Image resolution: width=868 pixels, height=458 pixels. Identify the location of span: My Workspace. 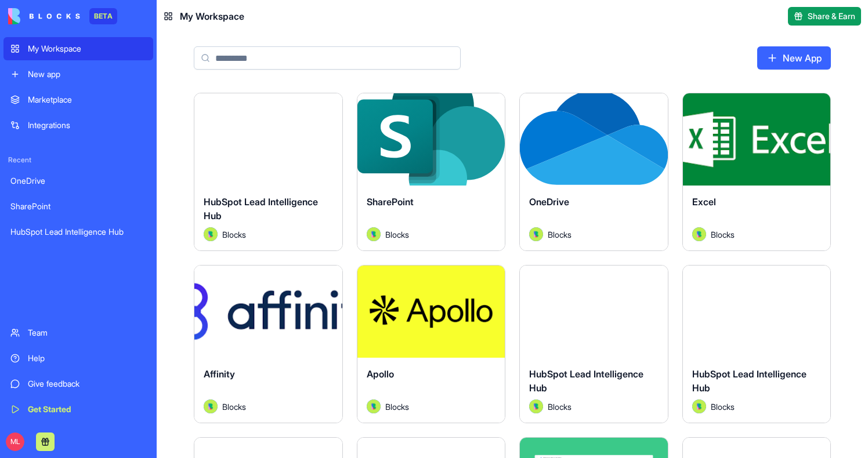
(212, 16).